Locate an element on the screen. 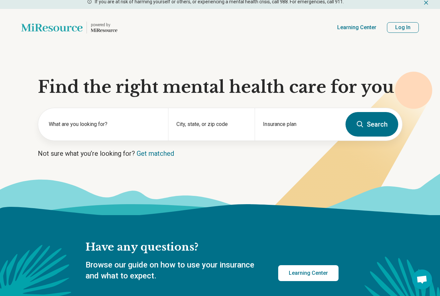 This screenshot has width=440, height=296. p: powered by is located at coordinates (104, 25).